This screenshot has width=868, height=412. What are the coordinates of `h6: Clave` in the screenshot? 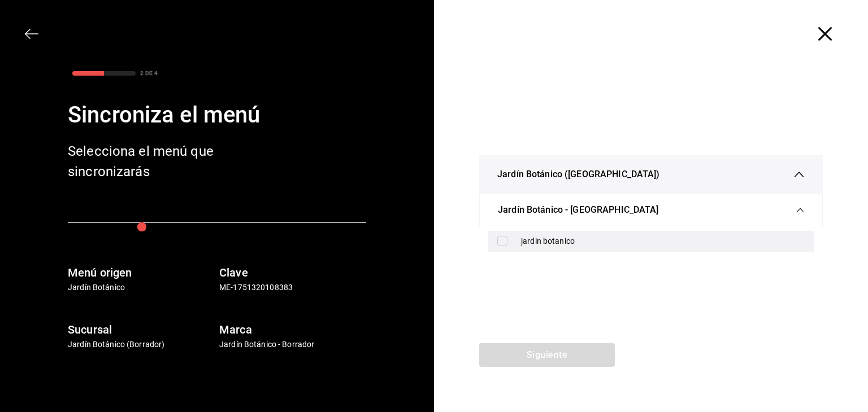 It's located at (293, 273).